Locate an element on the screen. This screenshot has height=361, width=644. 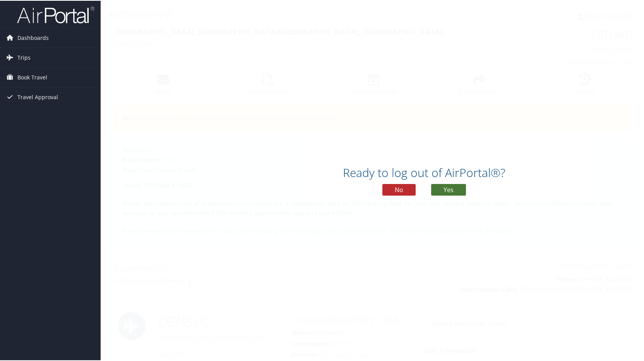
span: Trips is located at coordinates (24, 57).